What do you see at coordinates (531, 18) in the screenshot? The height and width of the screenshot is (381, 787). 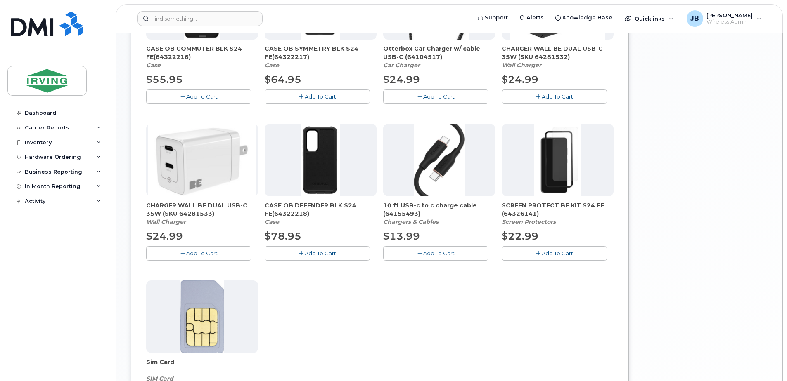 I see `a: Alerts` at bounding box center [531, 18].